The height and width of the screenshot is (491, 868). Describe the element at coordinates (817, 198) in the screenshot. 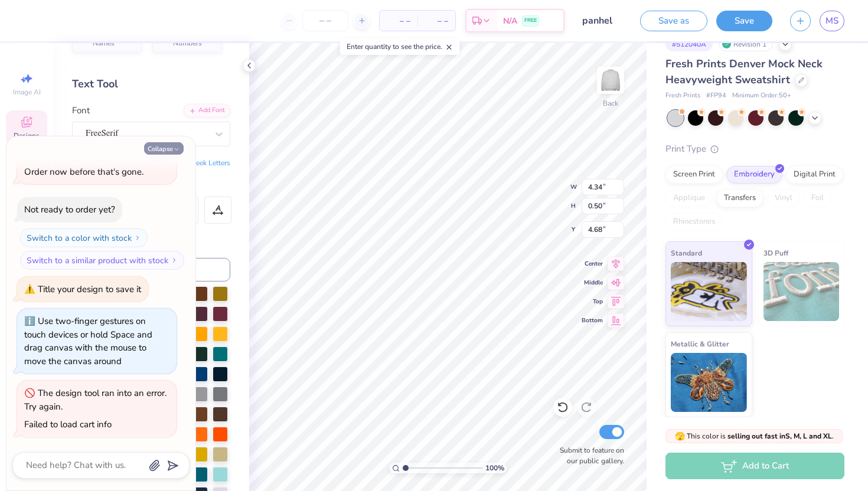

I see `div: Foil` at that location.